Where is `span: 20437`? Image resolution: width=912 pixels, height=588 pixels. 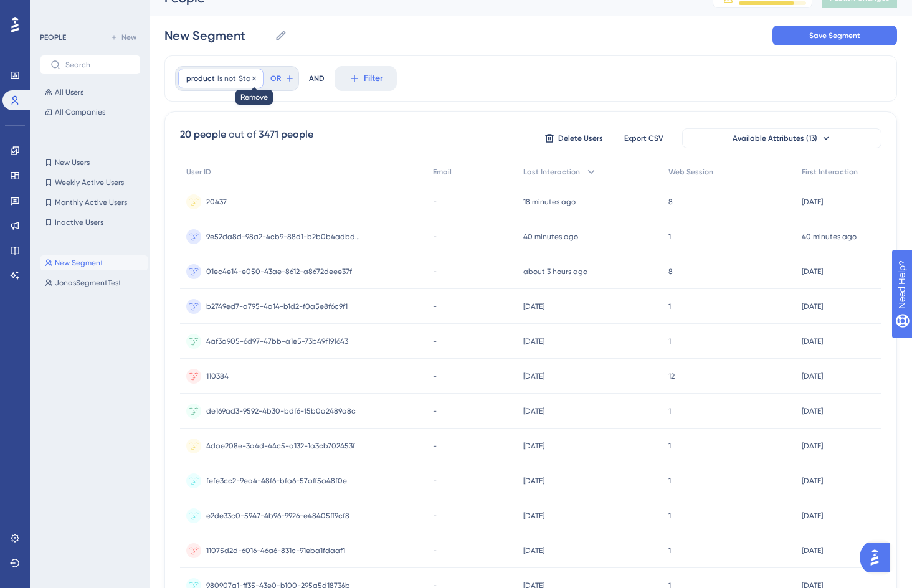 span: 20437 is located at coordinates (217, 202).